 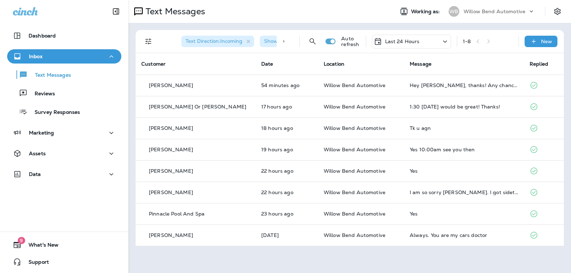 I want to click on p: Sep 8, 2025 10:22 AM, so click(x=287, y=235).